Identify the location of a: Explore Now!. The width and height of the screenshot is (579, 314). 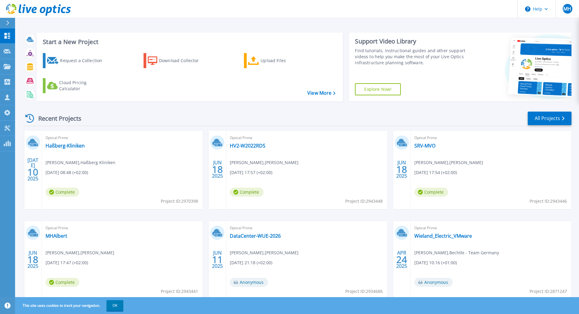
(378, 89).